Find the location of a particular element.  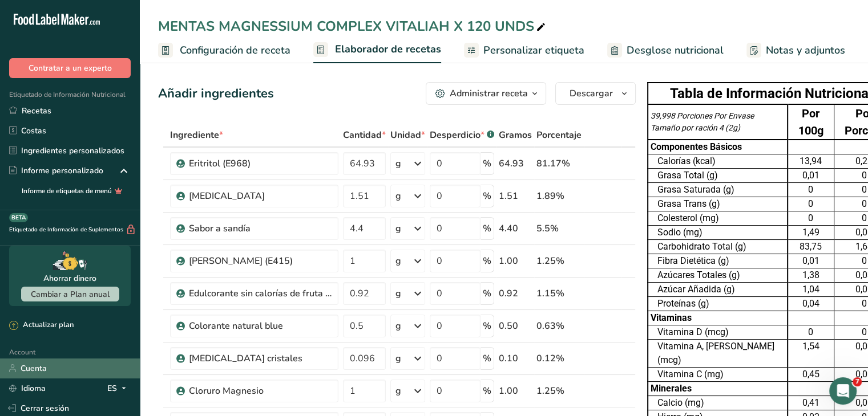

div: 0.50 is located at coordinates (515, 326).